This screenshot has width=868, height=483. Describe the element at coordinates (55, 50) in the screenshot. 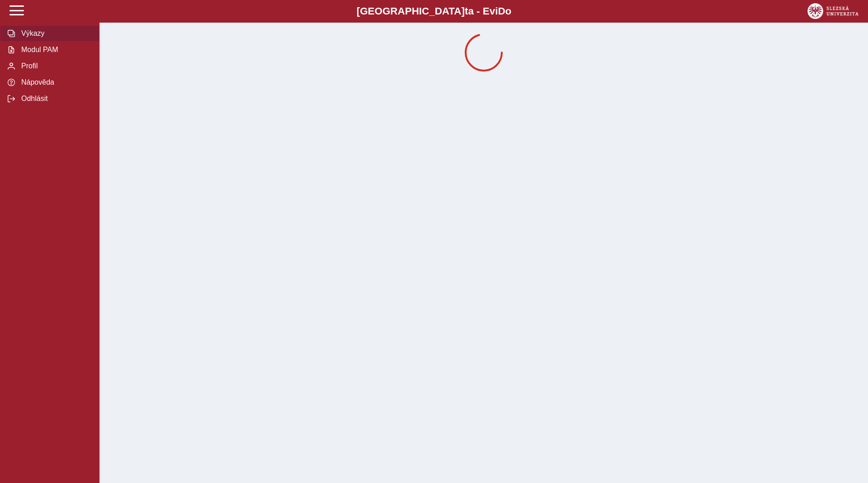

I see `span: Modul PAM` at that location.